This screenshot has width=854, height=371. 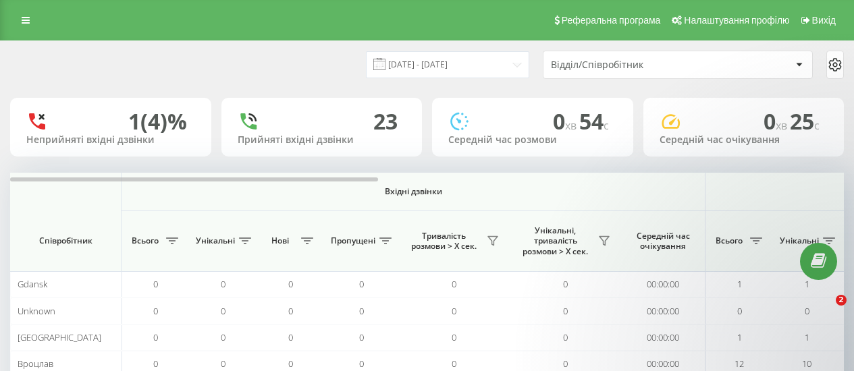 What do you see at coordinates (35, 364) in the screenshot?
I see `span: Вроцлав` at bounding box center [35, 364].